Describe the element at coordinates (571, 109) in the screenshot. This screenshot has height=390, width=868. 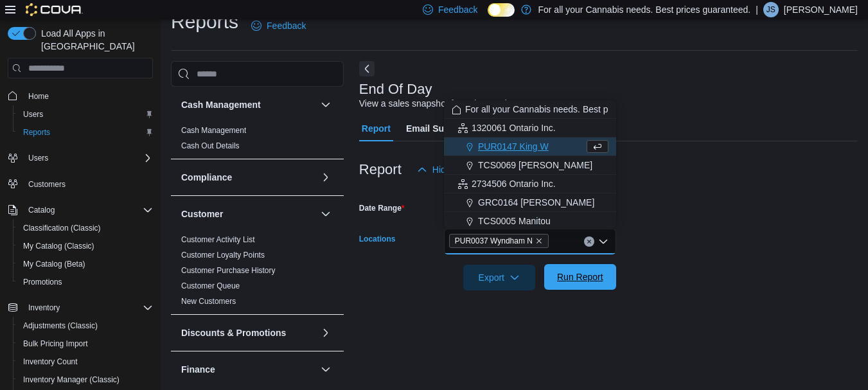
I see `span: For all your Cannabis needs. Best prices guaranteed.` at that location.